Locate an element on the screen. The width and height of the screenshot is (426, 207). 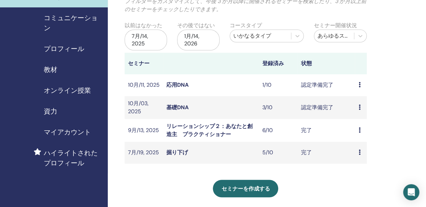
span: 資力 is located at coordinates (50, 111).